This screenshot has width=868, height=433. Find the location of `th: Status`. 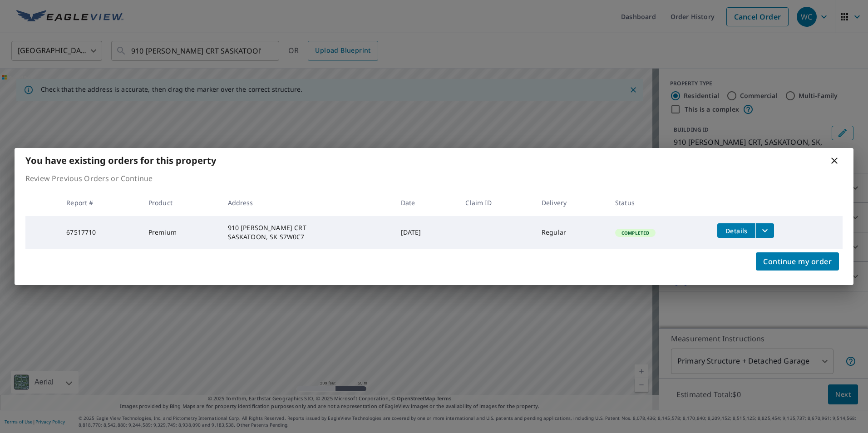

th: Status is located at coordinates (658, 202).